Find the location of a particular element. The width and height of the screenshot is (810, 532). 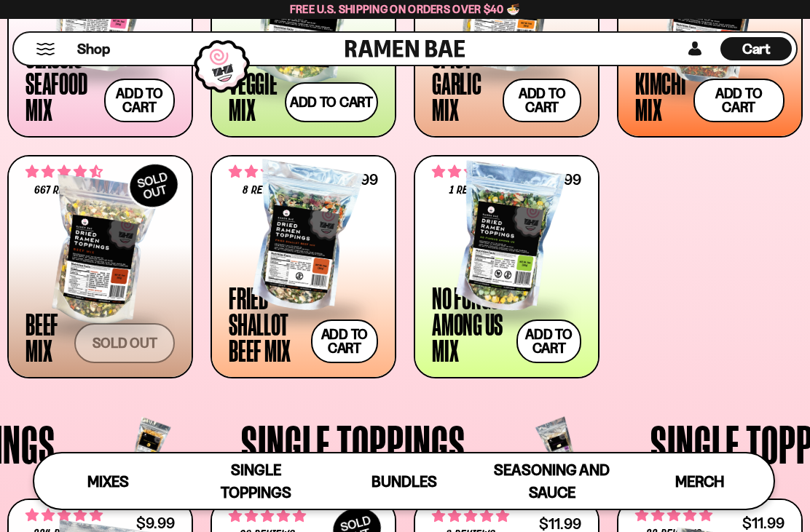

div: Veggie Mix is located at coordinates (253, 96).